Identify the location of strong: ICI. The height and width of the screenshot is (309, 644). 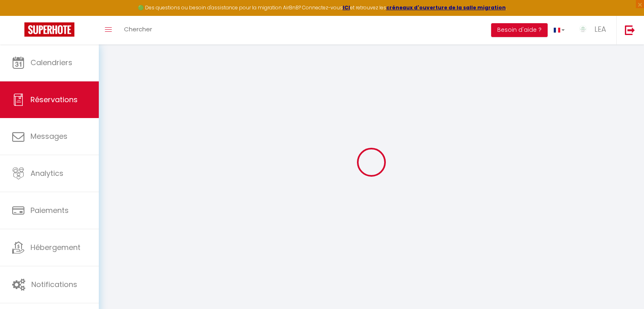
(347, 7).